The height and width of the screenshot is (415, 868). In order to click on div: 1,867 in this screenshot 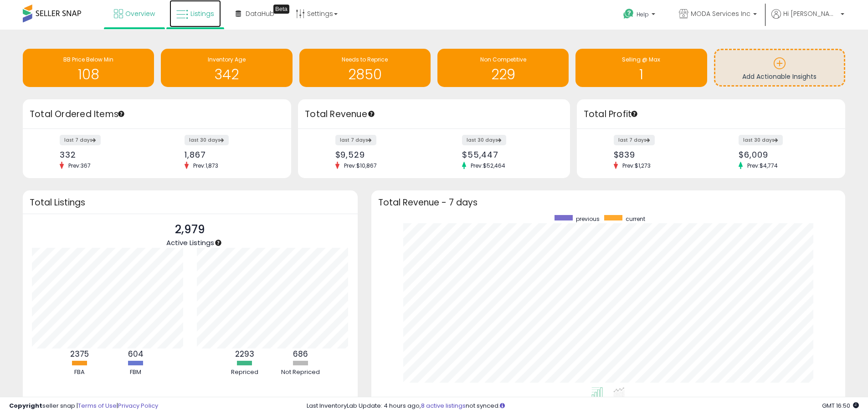, I will do `click(230, 154)`.